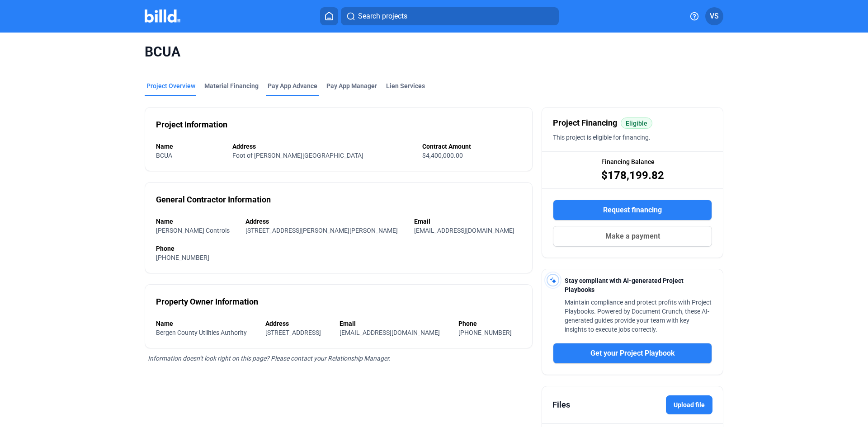 This screenshot has height=427, width=868. What do you see at coordinates (633, 354) in the screenshot?
I see `span: Get your Project Playbook` at bounding box center [633, 354].